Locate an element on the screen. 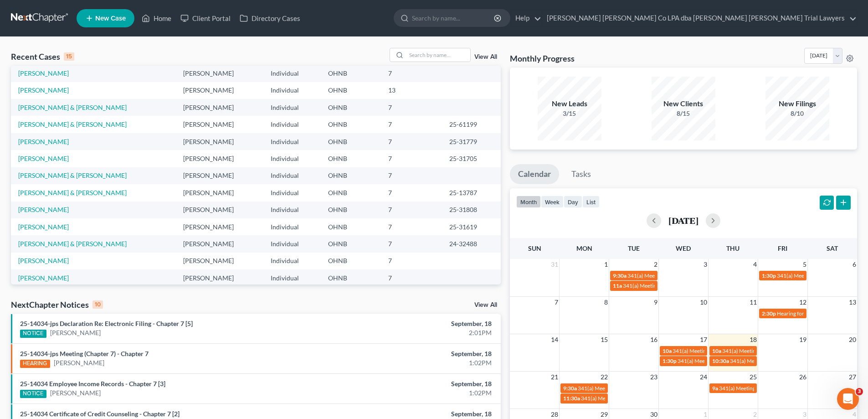 The height and width of the screenshot is (419, 868). span: 8 is located at coordinates (606, 302).